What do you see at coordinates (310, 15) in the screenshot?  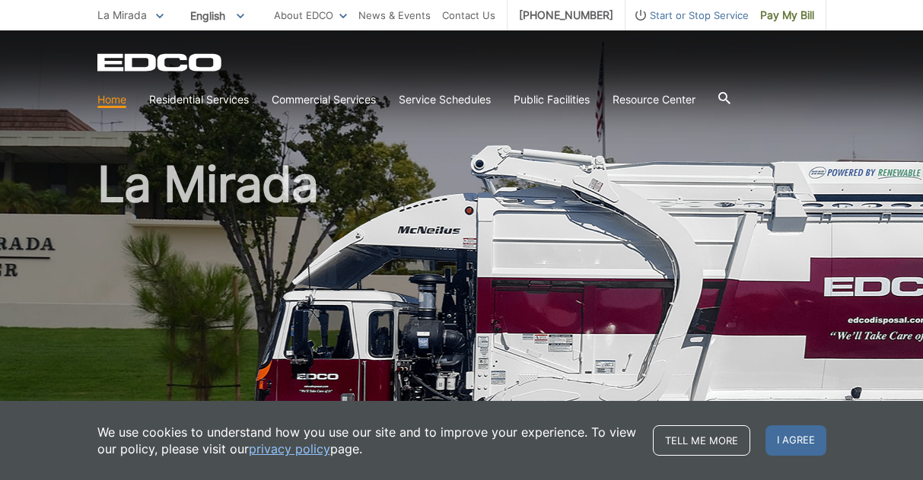 I see `a: About EDCO` at bounding box center [310, 15].